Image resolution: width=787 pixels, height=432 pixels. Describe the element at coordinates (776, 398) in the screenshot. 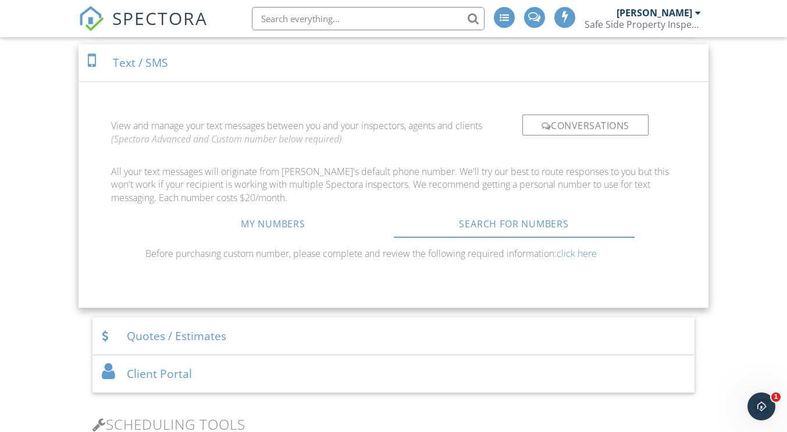

I see `span: 1` at that location.